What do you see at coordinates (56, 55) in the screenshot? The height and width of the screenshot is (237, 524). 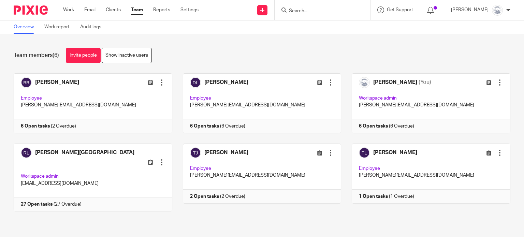 I see `span: (6)` at bounding box center [56, 55].